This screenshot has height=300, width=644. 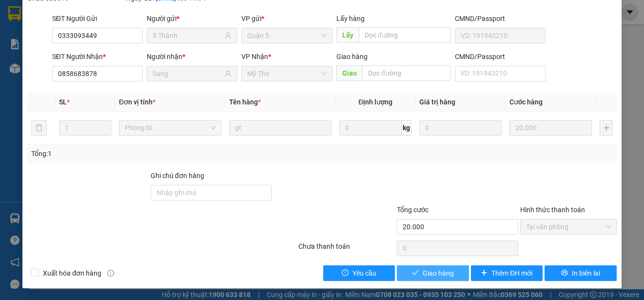 I want to click on input: VD: Bàn, Ghế, so click(x=280, y=128).